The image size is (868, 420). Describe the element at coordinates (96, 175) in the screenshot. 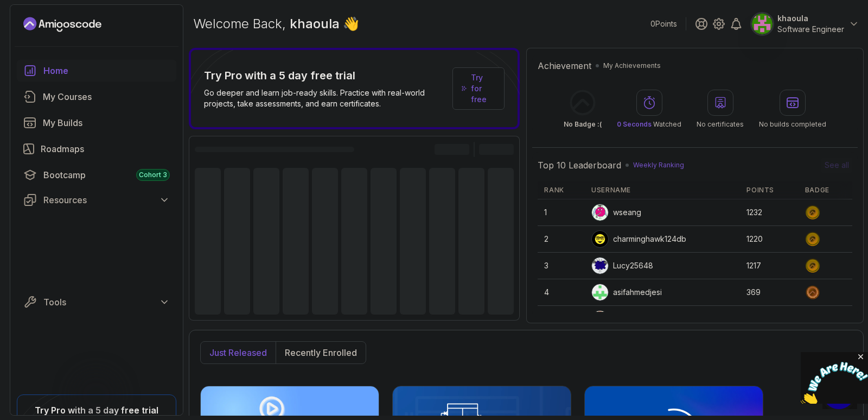

I see `a: bootcamp` at that location.